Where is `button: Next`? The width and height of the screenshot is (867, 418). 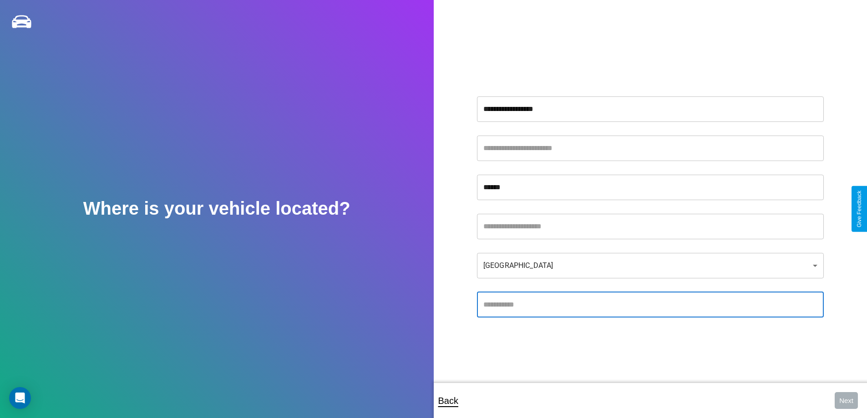
button: Next is located at coordinates (847, 401).